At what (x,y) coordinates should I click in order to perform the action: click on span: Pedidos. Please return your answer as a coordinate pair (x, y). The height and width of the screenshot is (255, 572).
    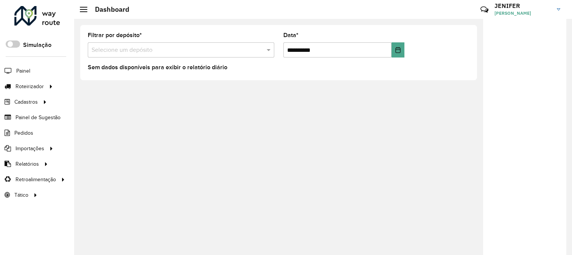
    Looking at the image, I should click on (24, 133).